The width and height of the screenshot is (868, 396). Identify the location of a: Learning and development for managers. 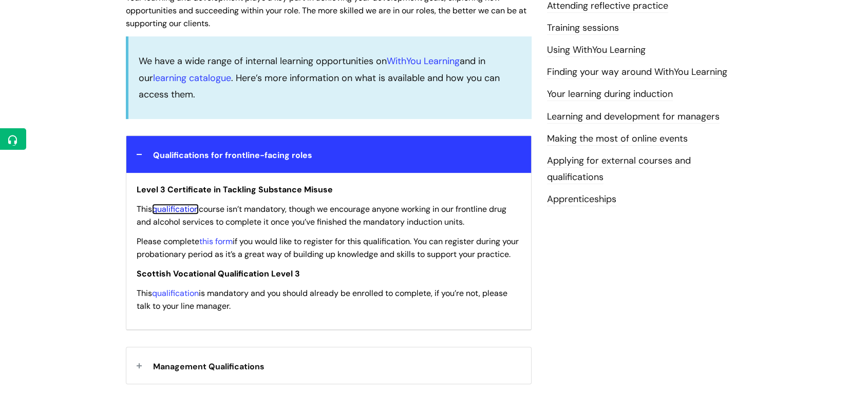
(633, 117).